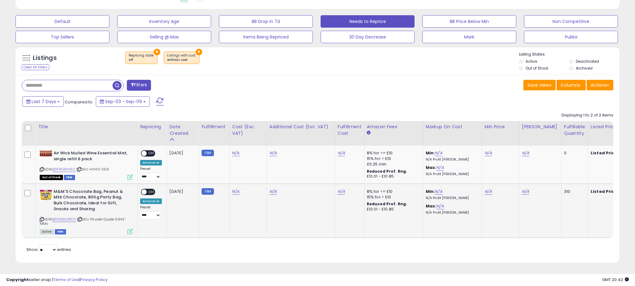 This screenshot has width=635, height=286. What do you see at coordinates (266, 37) in the screenshot?
I see `button: Items Being Repriced` at bounding box center [266, 37].